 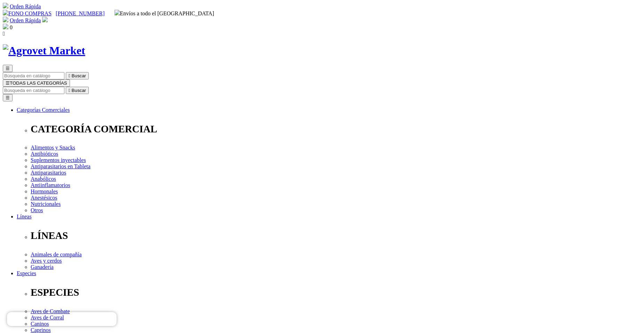 I want to click on span: Aves de Combate, so click(x=50, y=311).